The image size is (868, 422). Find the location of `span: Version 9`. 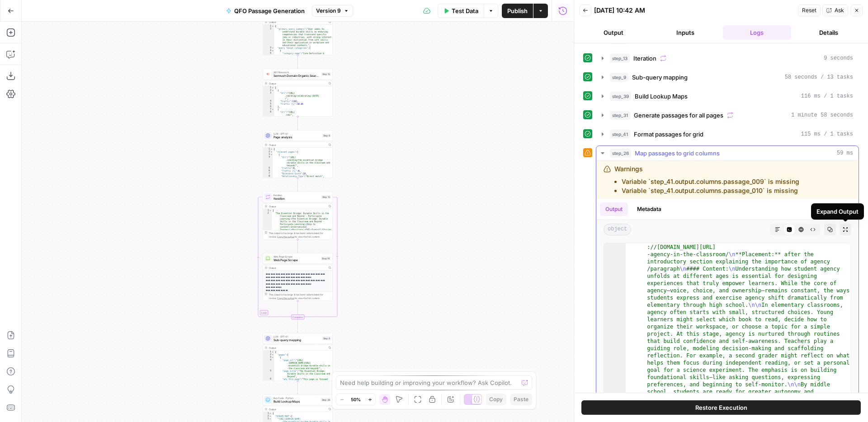

span: Version 9 is located at coordinates (328, 11).